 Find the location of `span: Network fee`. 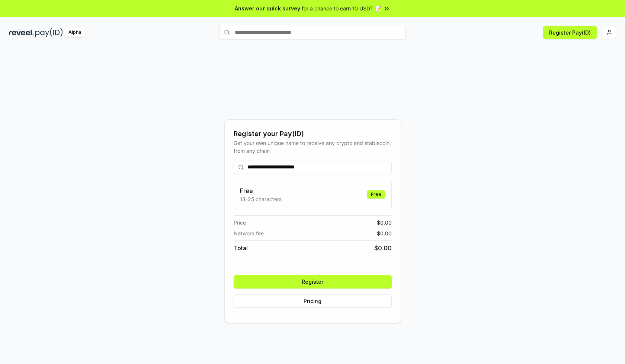

span: Network fee is located at coordinates (248, 233).